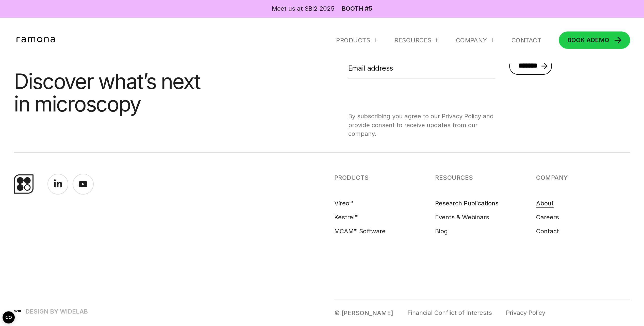  What do you see at coordinates (441, 231) in the screenshot?
I see `a: Blog` at bounding box center [441, 231].